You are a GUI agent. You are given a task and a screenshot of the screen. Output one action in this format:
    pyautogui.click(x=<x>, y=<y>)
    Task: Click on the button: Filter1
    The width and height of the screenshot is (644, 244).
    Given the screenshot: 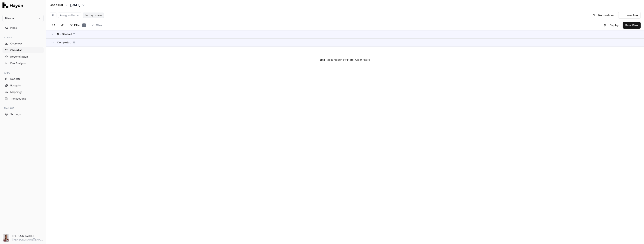 What is the action you would take?
    pyautogui.click(x=78, y=25)
    